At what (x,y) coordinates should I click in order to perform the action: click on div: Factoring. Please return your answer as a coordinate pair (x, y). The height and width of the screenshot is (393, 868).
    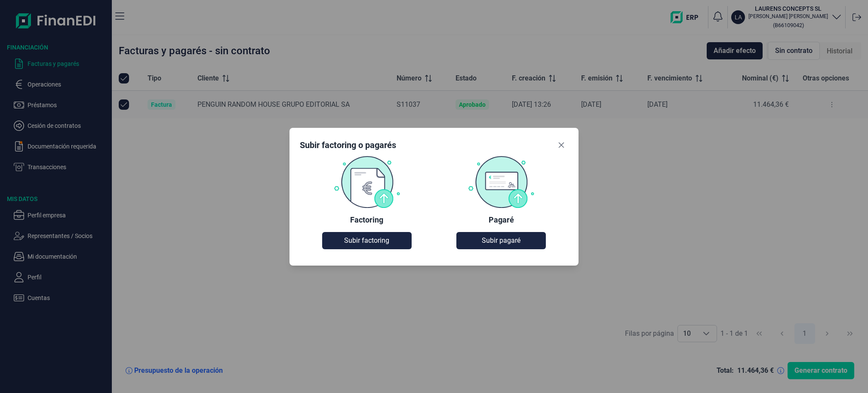
    Looking at the image, I should click on (367, 220).